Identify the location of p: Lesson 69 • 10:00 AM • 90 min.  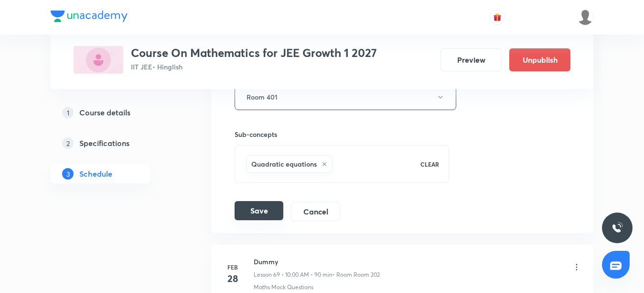
(293, 275).